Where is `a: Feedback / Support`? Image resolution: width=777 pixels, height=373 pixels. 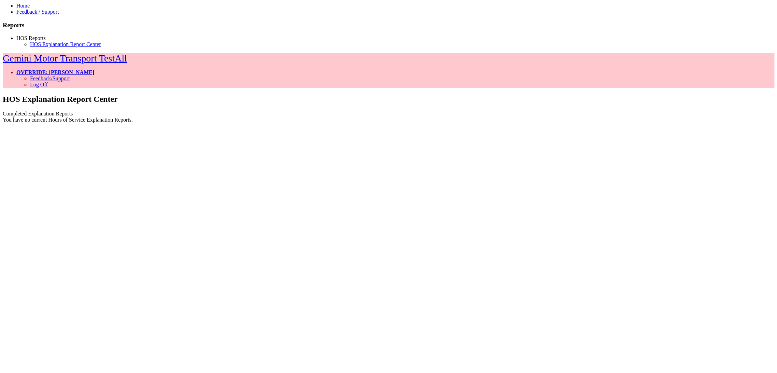
a: Feedback / Support is located at coordinates (38, 12).